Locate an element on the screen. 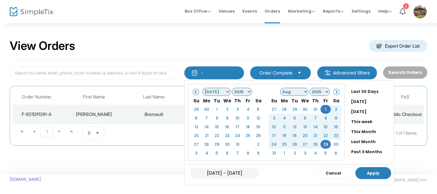 This screenshot has width=437, height=194. td: 15 is located at coordinates (217, 126).